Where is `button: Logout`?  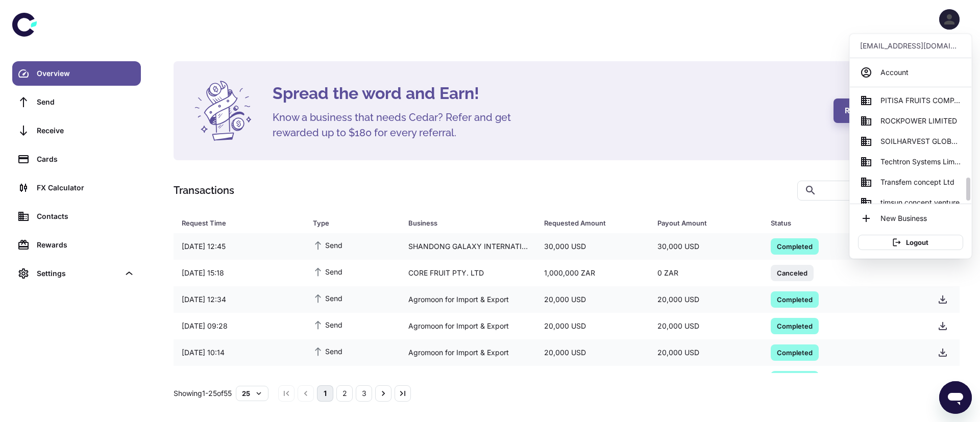
button: Logout is located at coordinates (911, 242).